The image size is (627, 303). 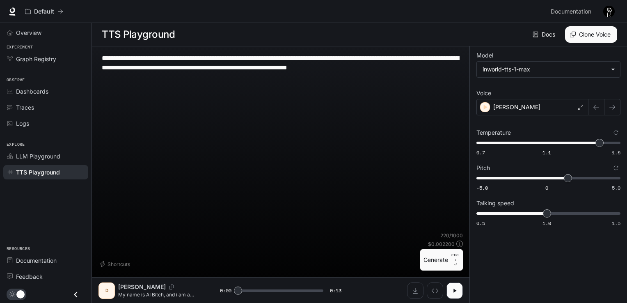 I want to click on p: Model, so click(x=484, y=55).